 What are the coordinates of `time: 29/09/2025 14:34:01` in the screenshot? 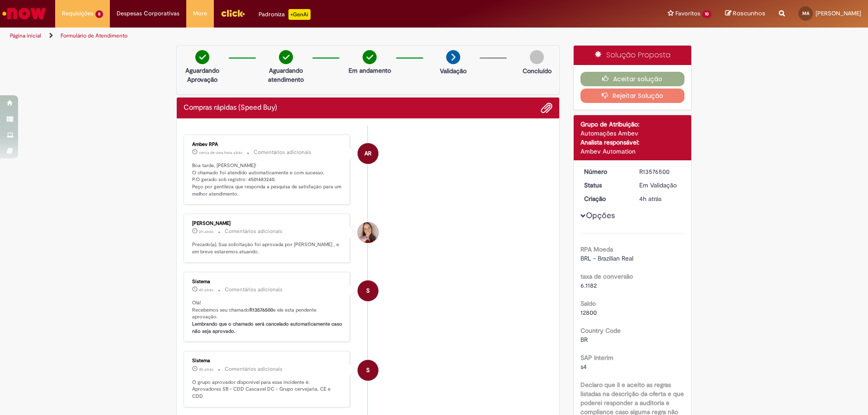 It's located at (206, 232).